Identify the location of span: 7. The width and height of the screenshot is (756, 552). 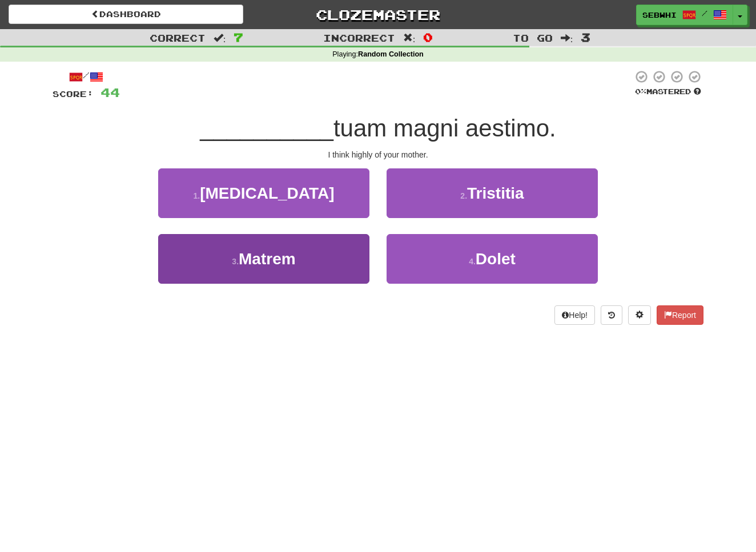
(238, 37).